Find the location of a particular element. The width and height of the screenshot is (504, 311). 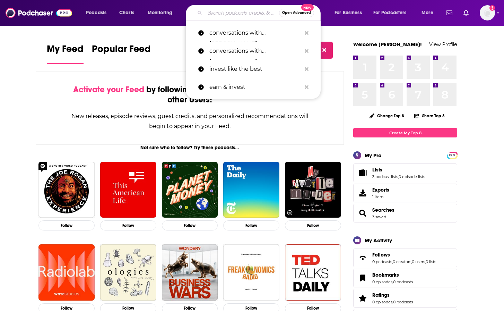

button: Change Top 8 is located at coordinates (387, 115).